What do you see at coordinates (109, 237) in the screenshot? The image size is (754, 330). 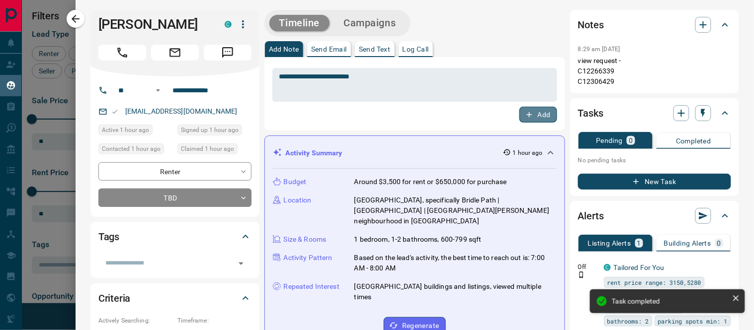 I see `h2: Tags` at bounding box center [109, 237].